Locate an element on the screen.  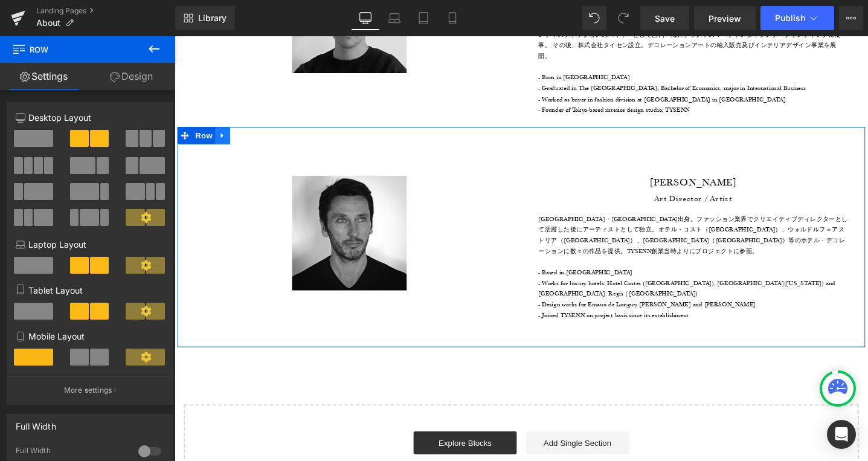
span: Preview is located at coordinates (725, 18).